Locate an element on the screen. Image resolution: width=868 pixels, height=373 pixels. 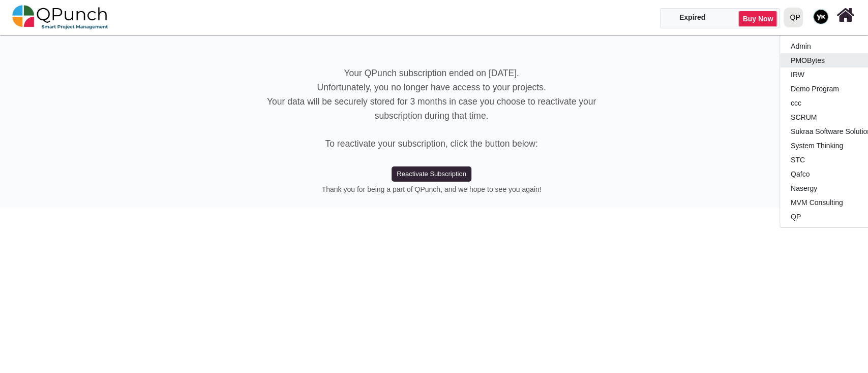
i: Home is located at coordinates (845, 15).